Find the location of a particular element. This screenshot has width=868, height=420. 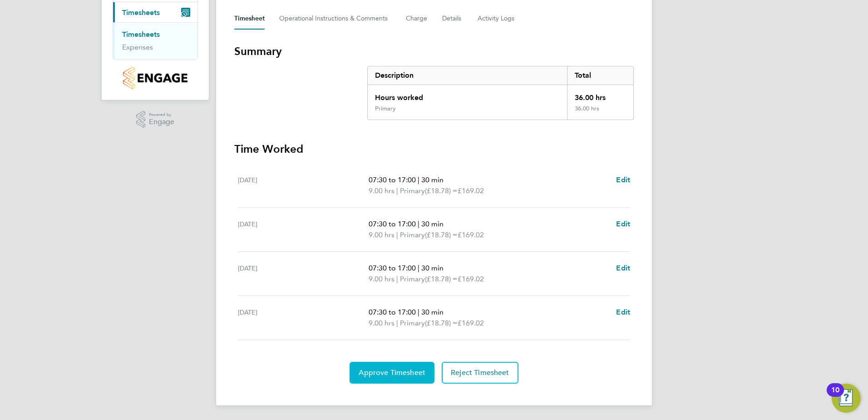

div: 10 is located at coordinates (836, 396).